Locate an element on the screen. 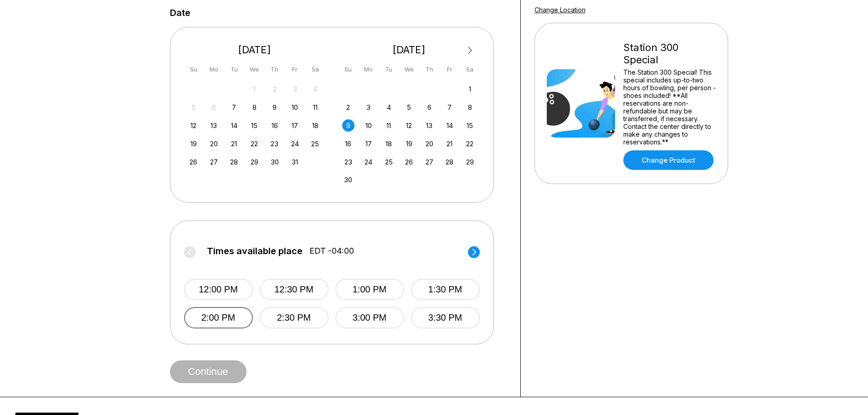 This screenshot has width=868, height=415. div: Choose Thursday, November 6th, 2025 is located at coordinates (430, 107).